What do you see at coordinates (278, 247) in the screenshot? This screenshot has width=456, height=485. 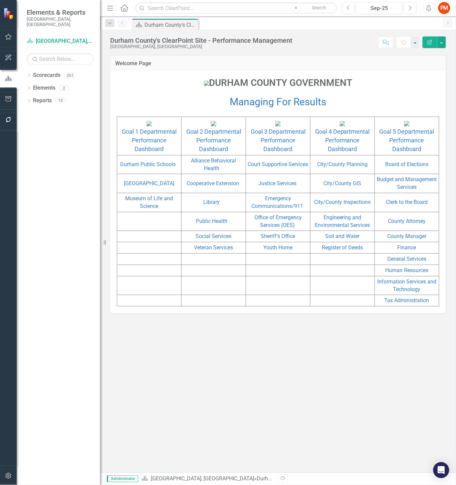 I see `a: Youth Home` at bounding box center [278, 247].